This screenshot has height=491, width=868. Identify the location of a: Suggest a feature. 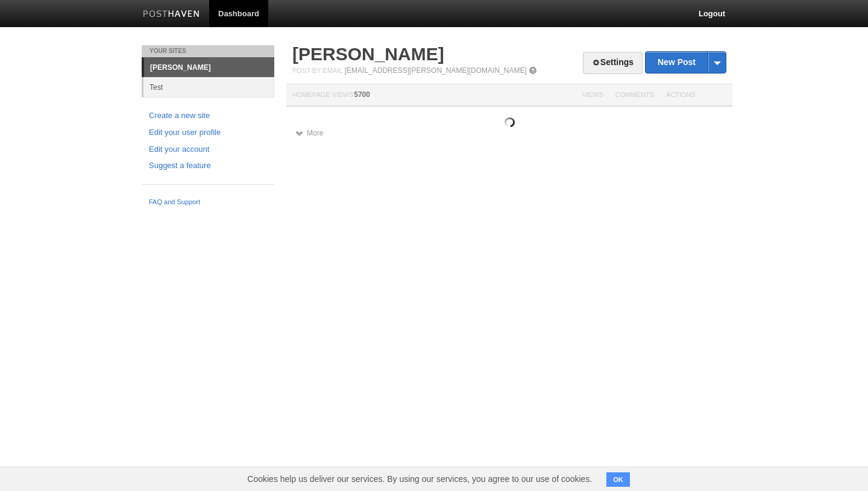
(208, 166).